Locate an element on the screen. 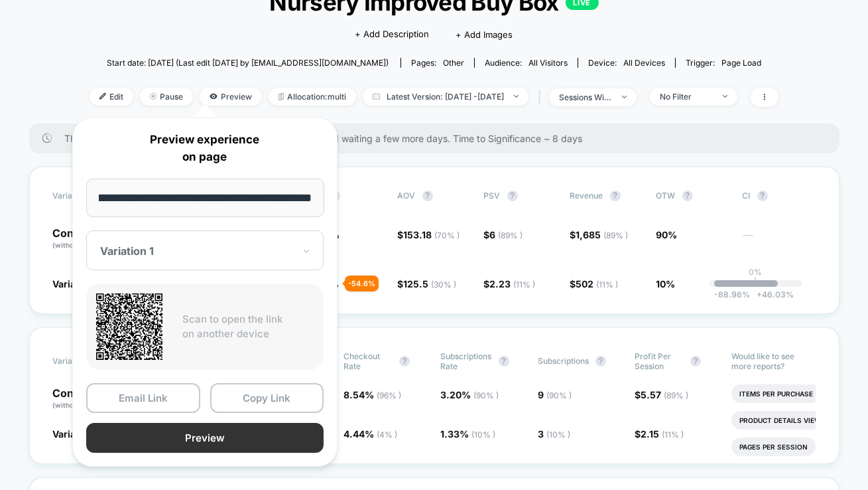 This screenshot has width=868, height=490. div: - 54.6 % is located at coordinates (361, 283).